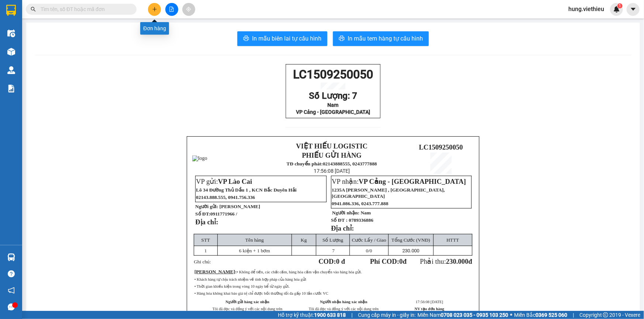  I want to click on span: 0911771966 /, so click(224, 214).